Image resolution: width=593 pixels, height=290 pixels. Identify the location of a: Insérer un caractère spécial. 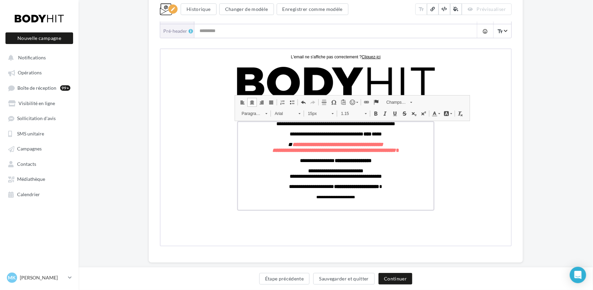
(173, 53).